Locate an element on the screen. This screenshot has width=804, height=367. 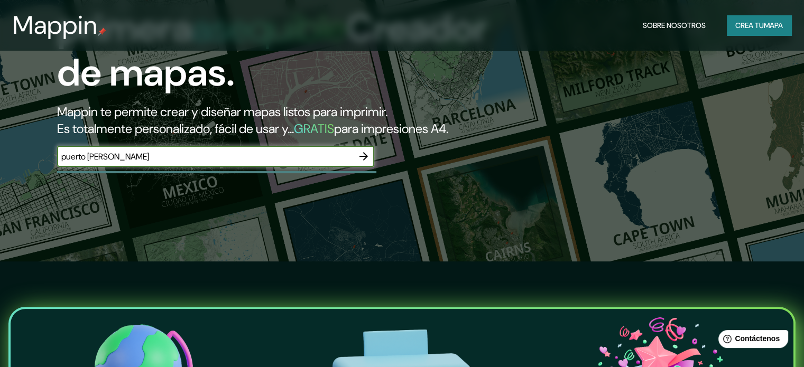
font: GRATIS is located at coordinates (314, 128).